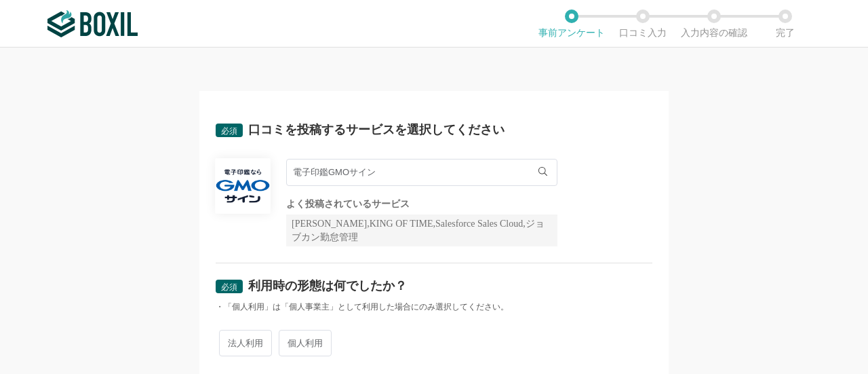  What do you see at coordinates (246, 343) in the screenshot?
I see `span: 法人利用` at bounding box center [246, 343].